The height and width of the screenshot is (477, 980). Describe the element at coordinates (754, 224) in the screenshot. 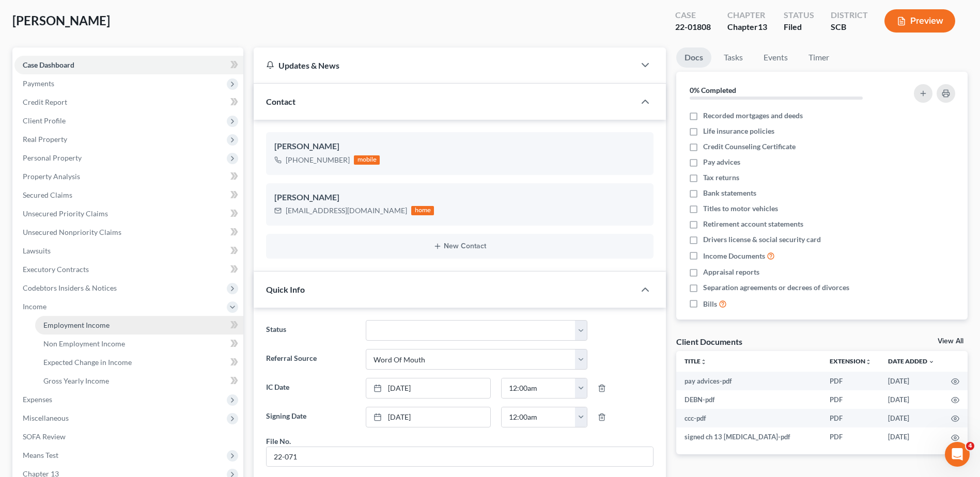

I see `span: Retirement account statements` at that location.